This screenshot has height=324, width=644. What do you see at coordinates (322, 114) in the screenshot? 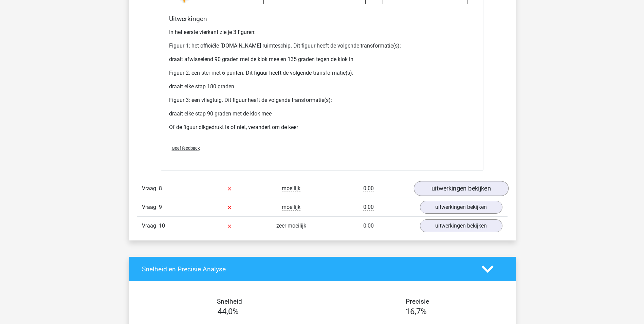
I see `p: draait elke stap 90 graden met de klok mee` at bounding box center [322, 114].